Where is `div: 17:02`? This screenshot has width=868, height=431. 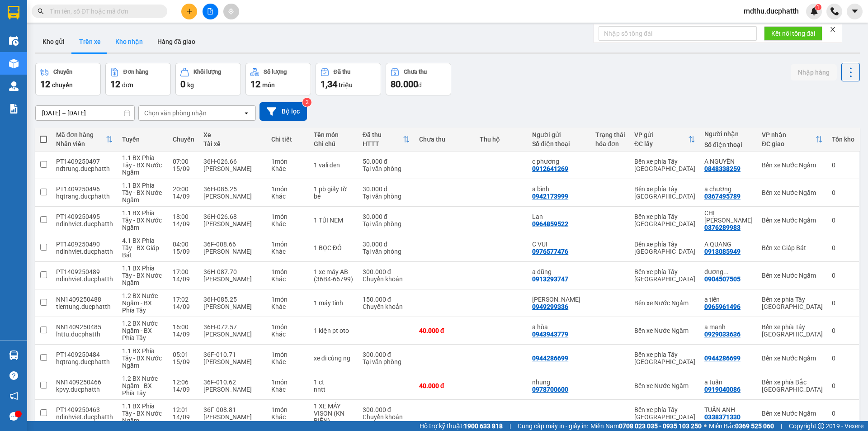
div: 17:02 is located at coordinates (184, 299).